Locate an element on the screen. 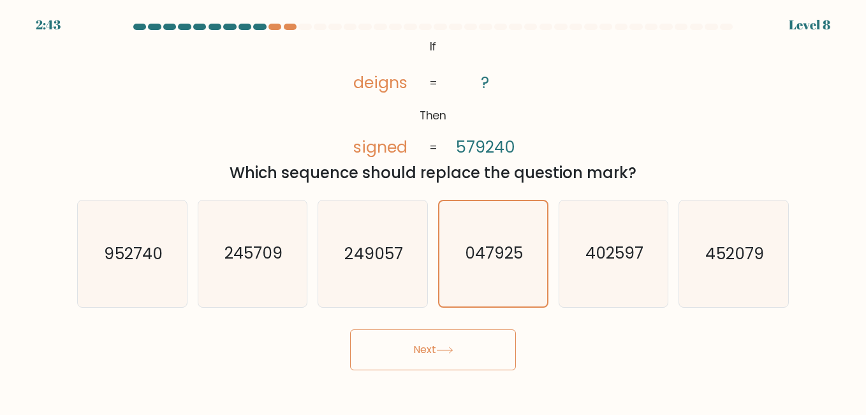 Image resolution: width=866 pixels, height=415 pixels. tspan: Then is located at coordinates (432, 115).